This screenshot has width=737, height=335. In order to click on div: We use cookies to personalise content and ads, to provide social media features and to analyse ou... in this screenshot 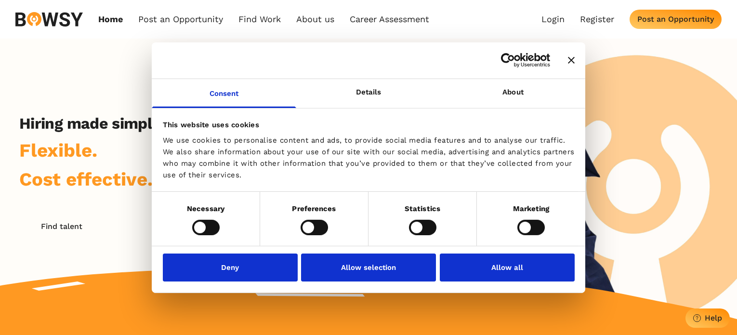, I will do `click(368, 157)`.